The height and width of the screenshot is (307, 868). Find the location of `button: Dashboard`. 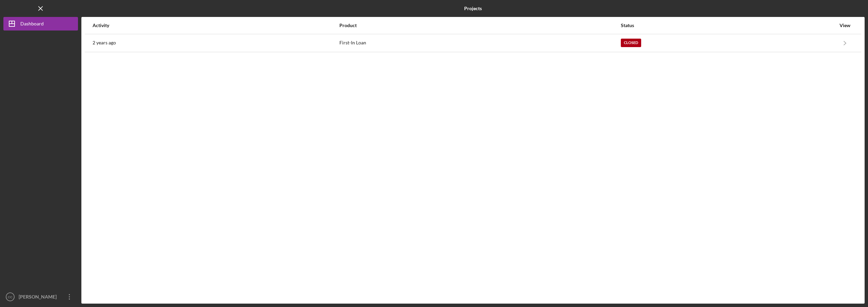

button: Dashboard is located at coordinates (41, 24).